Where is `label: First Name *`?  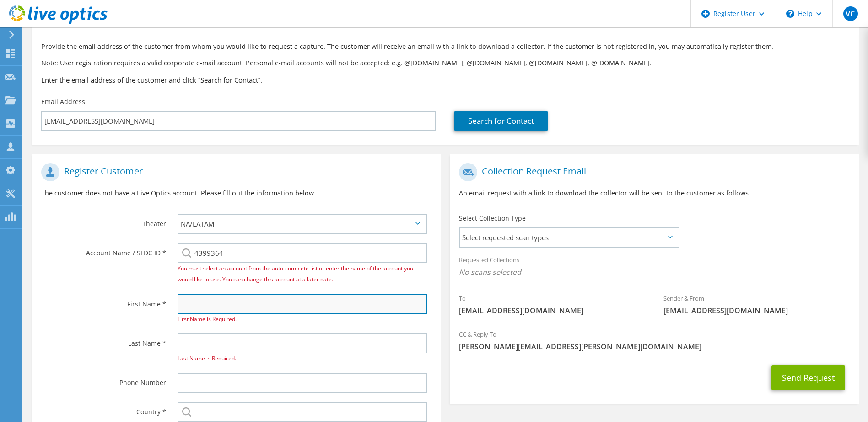 label: First Name * is located at coordinates (103, 301).